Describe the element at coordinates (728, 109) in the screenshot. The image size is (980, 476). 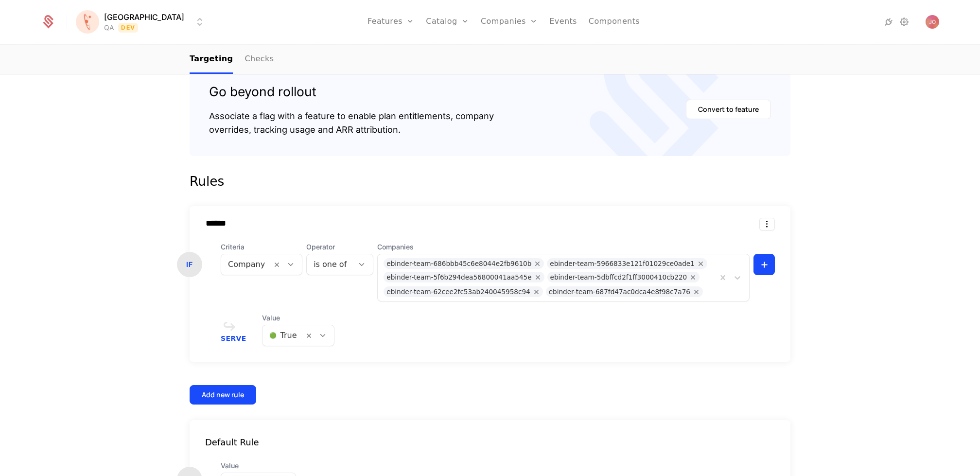
I see `button: Convert to feature` at that location.